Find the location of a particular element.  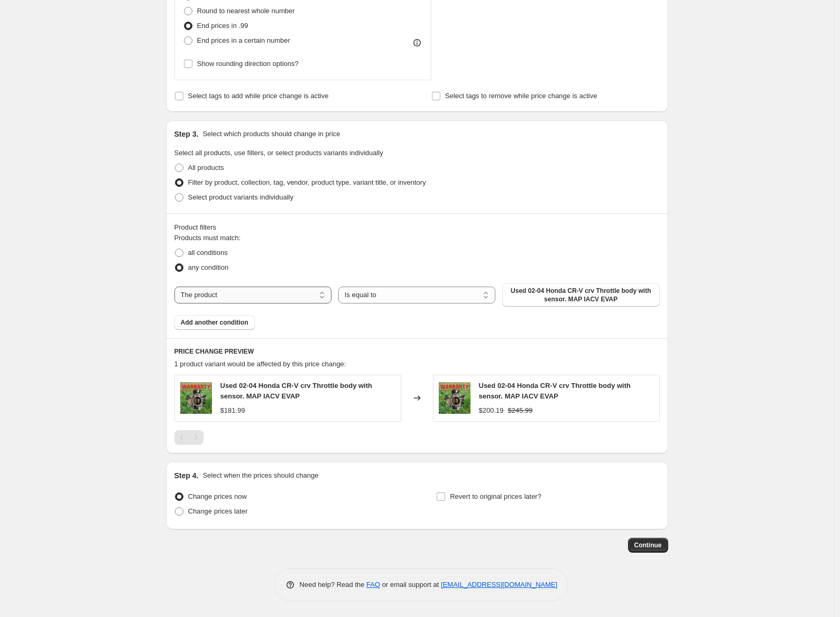

h6: PRICE CHANGE PREVIEW is located at coordinates (417, 352).